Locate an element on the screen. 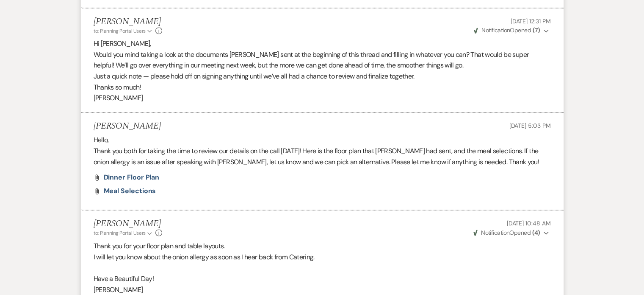 Image resolution: width=644 pixels, height=295 pixels. button: NotificationOpened (4) is located at coordinates (511, 232).